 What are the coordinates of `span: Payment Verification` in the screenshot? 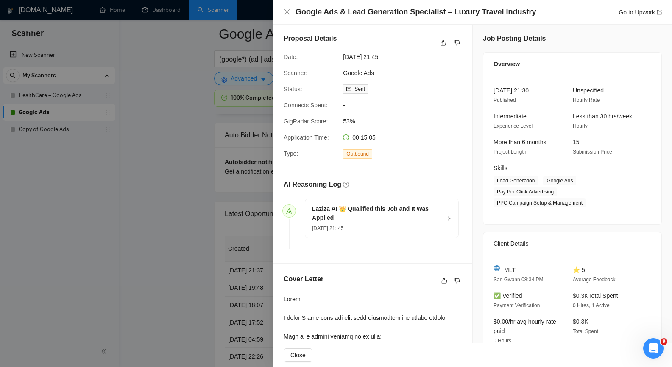 It's located at (516, 305).